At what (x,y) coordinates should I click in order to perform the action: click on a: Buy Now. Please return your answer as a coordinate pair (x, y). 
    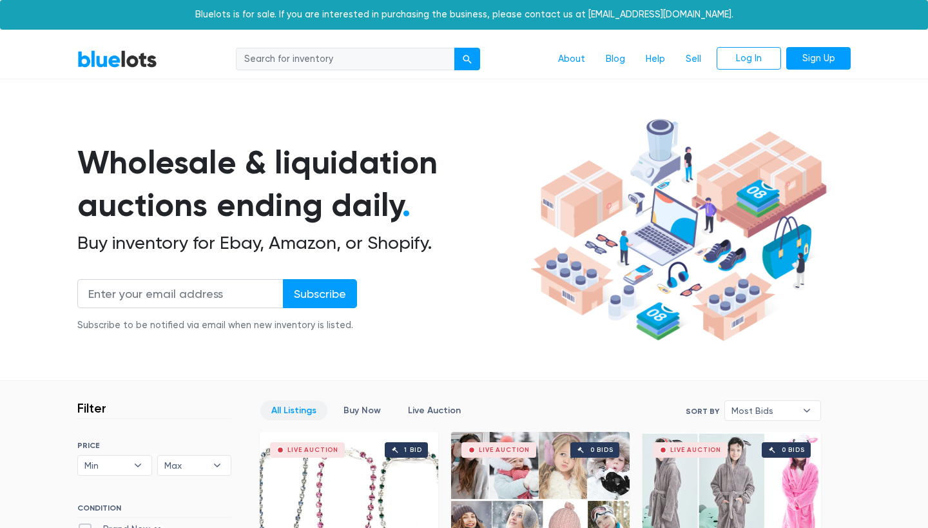
    Looking at the image, I should click on (362, 410).